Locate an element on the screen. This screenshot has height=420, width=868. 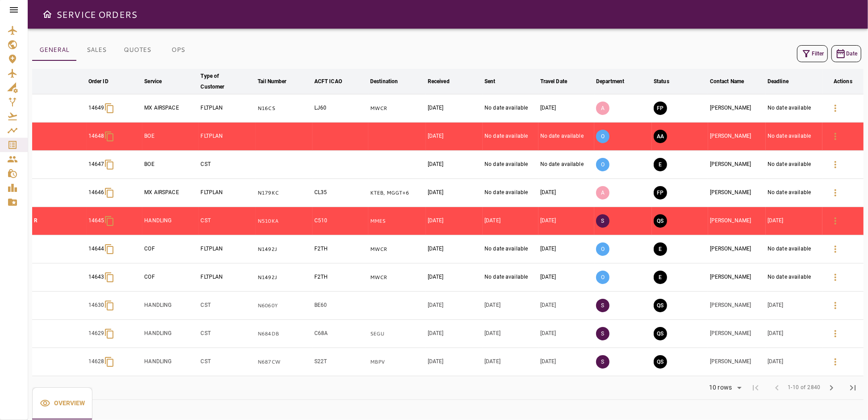
span: Destination is located at coordinates (390, 82).